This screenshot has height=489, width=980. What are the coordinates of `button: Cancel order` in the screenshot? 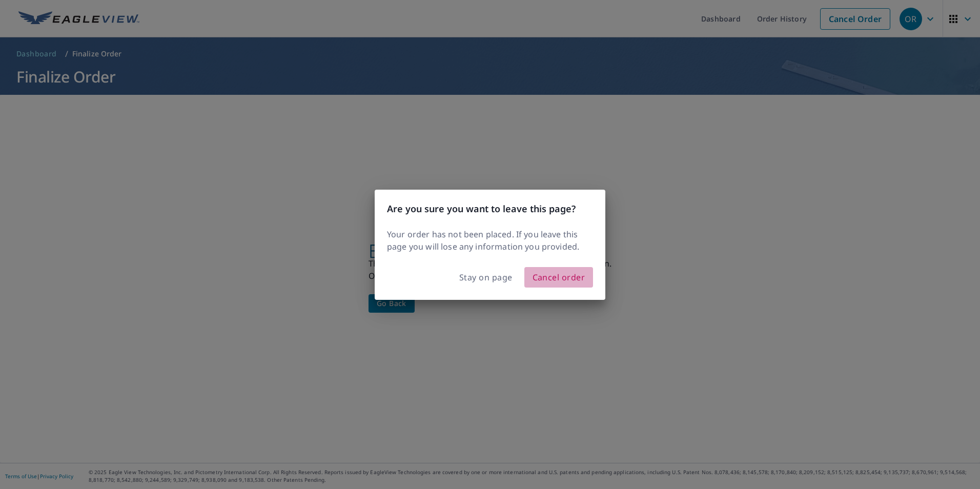 It's located at (559, 278).